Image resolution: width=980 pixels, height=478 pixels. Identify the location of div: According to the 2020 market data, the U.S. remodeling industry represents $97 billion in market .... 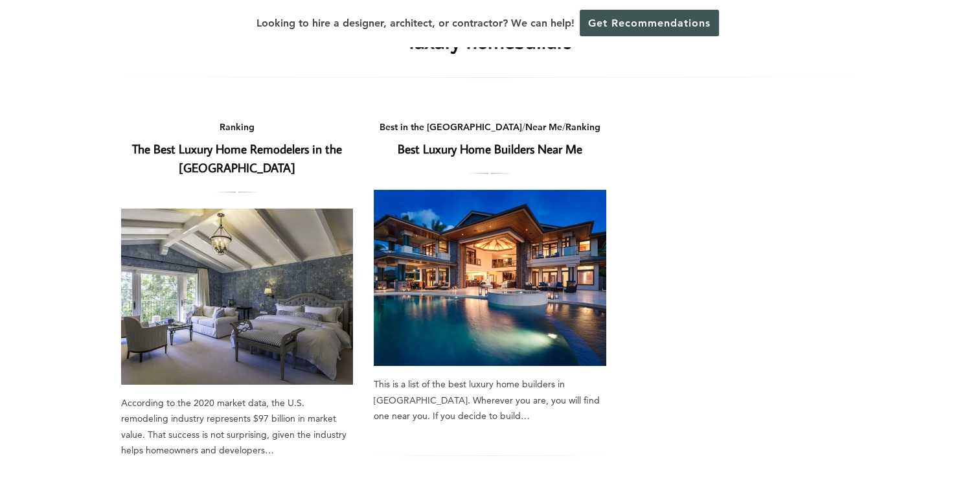
(237, 426).